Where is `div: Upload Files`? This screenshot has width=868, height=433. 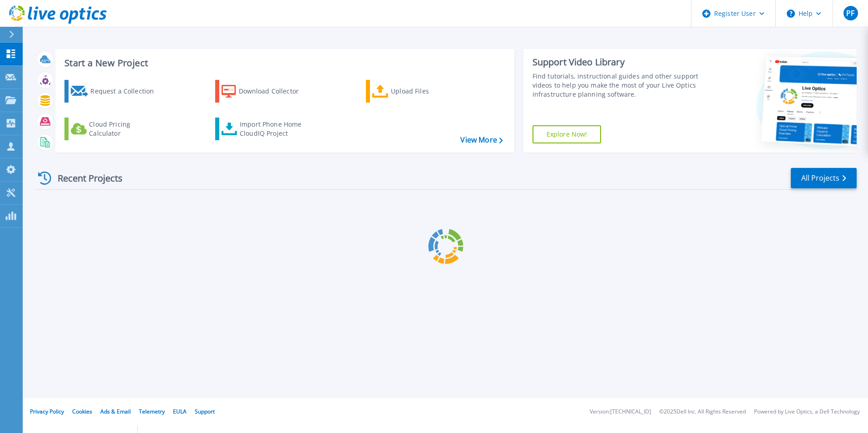
div: Upload Files is located at coordinates (427, 91).